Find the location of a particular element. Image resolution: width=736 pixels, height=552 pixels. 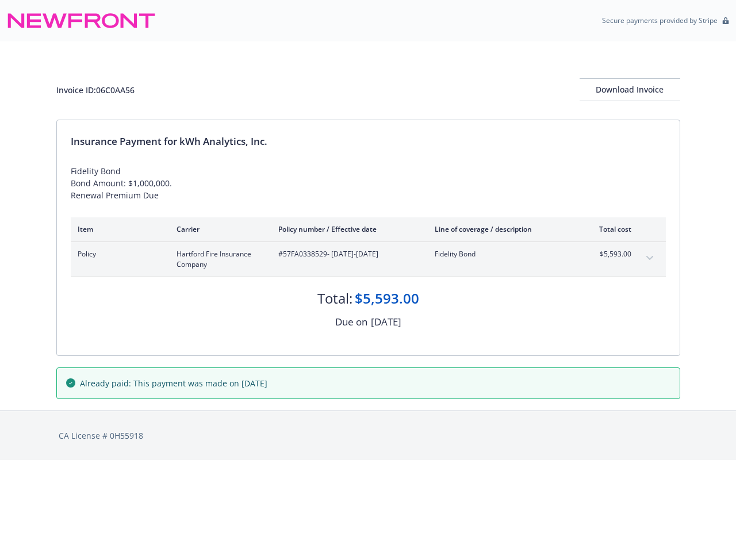

div: CA License # 0H55918 is located at coordinates (368, 435).